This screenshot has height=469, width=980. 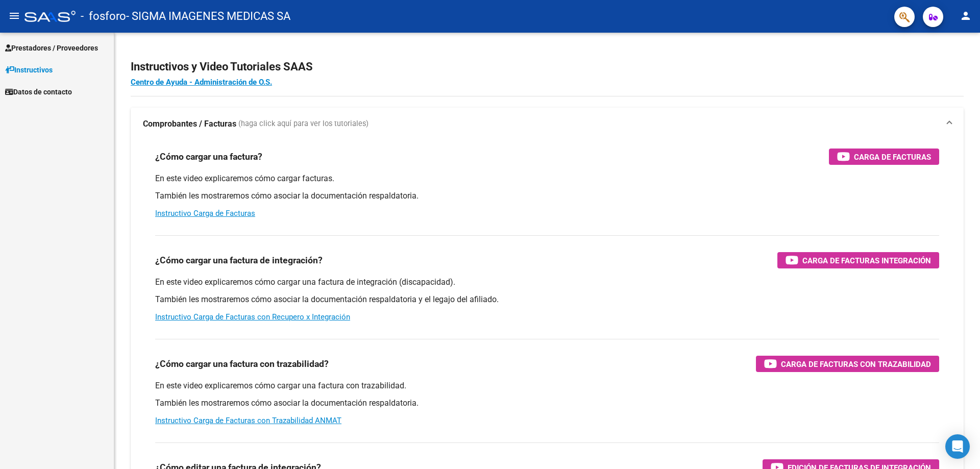 What do you see at coordinates (858, 260) in the screenshot?
I see `button: Carga de Facturas Integración` at bounding box center [858, 260].